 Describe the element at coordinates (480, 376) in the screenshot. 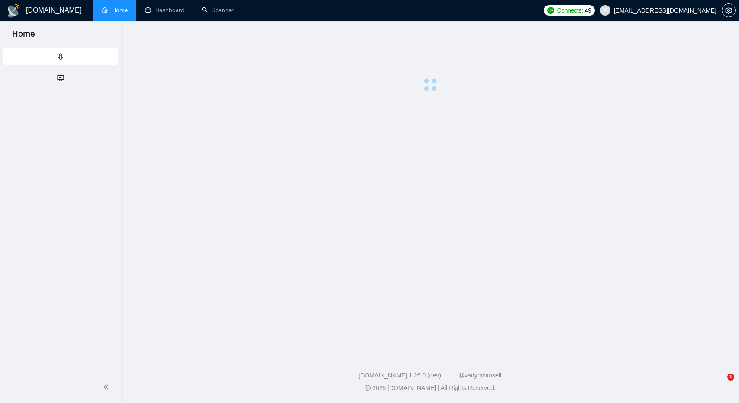

I see `a: @vadymhimself` at that location.